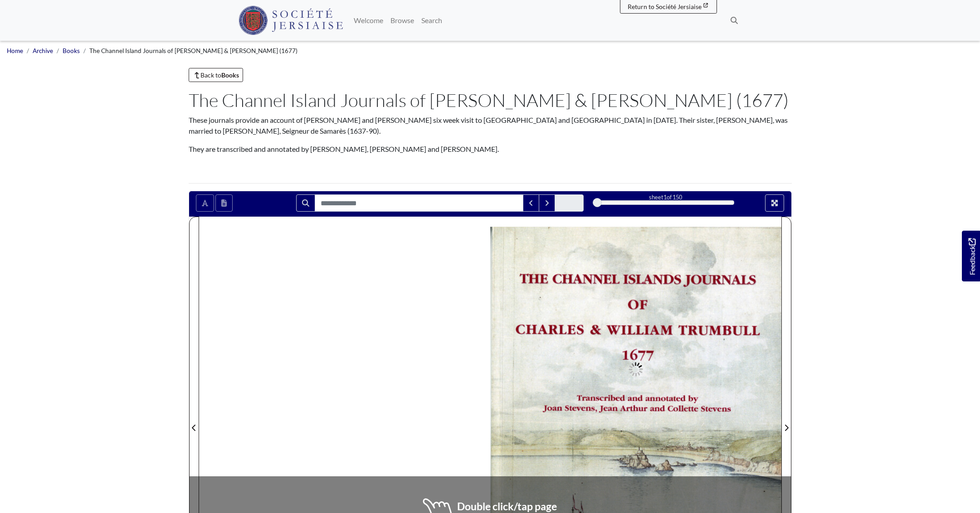  I want to click on img: Société Jersiaise, so click(290, 20).